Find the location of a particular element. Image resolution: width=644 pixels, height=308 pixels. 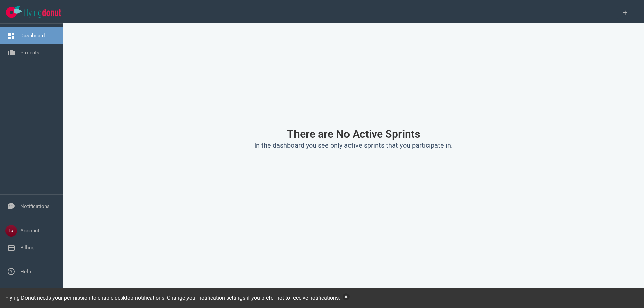

span: . Change your if you prefer not to receive notifications. is located at coordinates (253, 298).